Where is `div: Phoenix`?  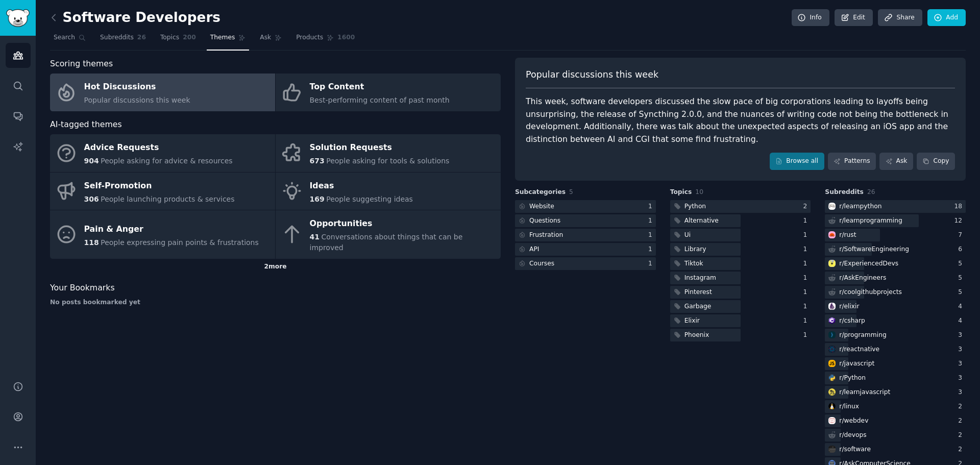
div: Phoenix is located at coordinates (697, 336).